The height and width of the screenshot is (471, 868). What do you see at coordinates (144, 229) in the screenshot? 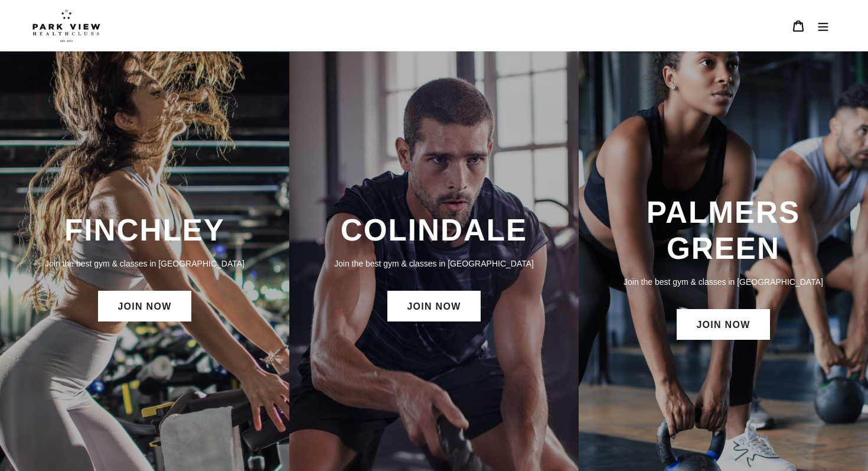
I see `h3: FINCHLEY` at bounding box center [144, 229].